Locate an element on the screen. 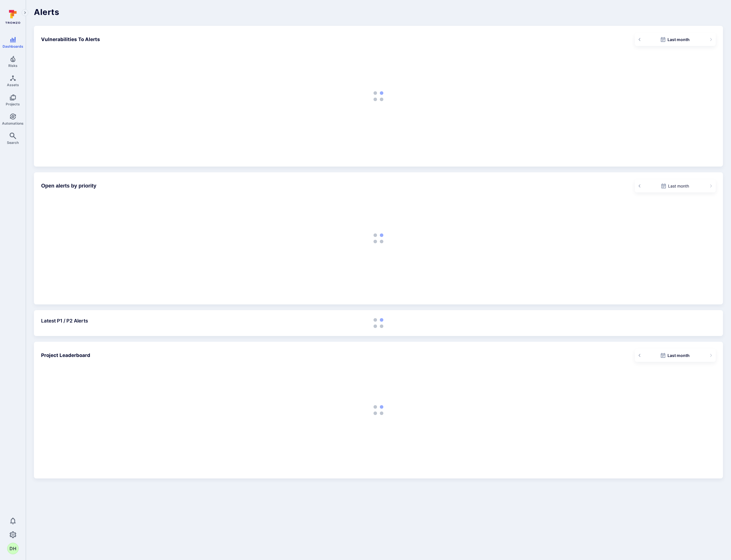 The height and width of the screenshot is (560, 731). span: Projects is located at coordinates (13, 104).